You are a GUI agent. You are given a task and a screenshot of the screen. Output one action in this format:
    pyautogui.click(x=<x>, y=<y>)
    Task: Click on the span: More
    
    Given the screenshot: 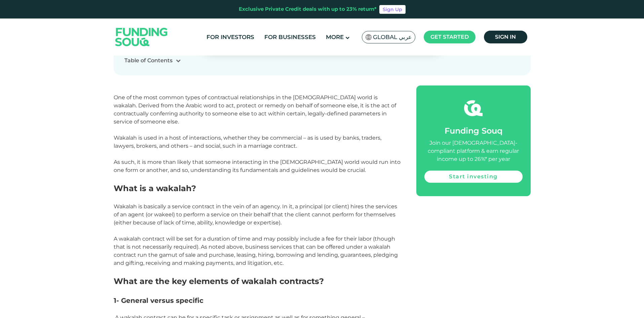 What is the action you would take?
    pyautogui.click(x=334, y=37)
    